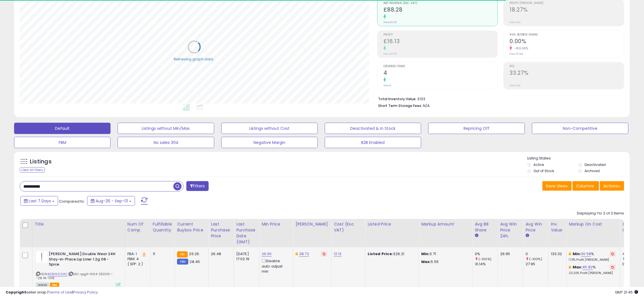  I want to click on a: 12.12, so click(338, 254).